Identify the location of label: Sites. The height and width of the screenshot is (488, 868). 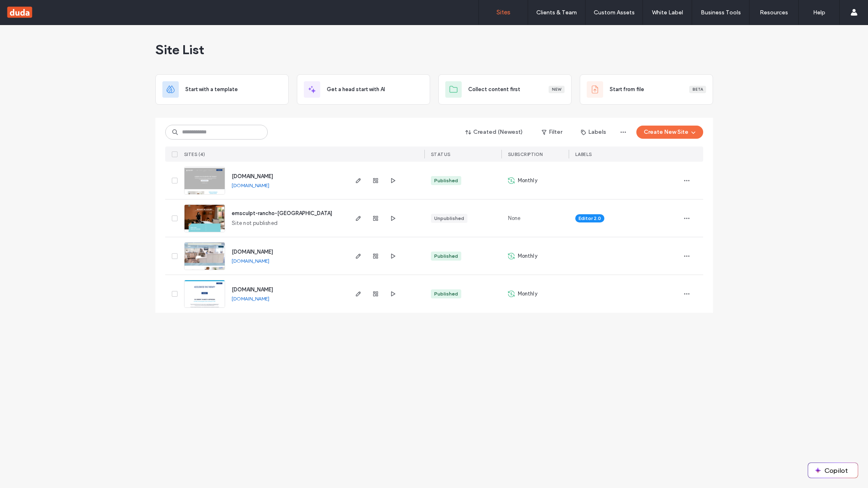
(504, 13).